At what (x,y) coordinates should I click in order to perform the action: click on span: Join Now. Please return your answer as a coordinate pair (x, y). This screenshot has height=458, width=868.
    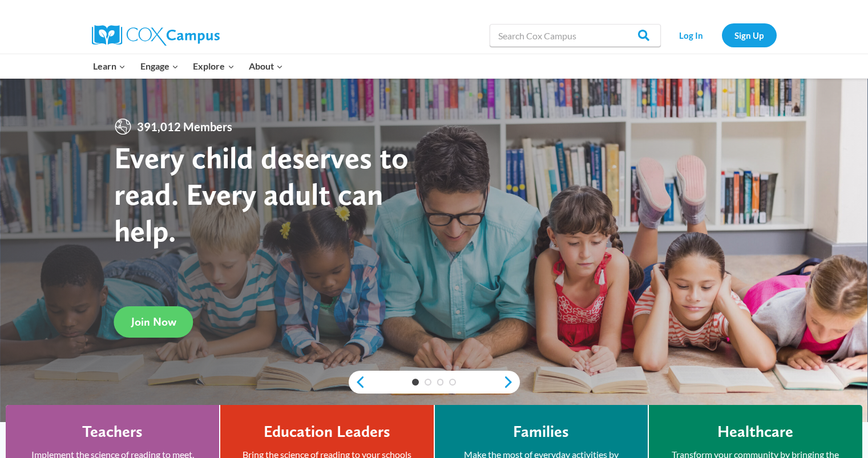
    Looking at the image, I should click on (154, 322).